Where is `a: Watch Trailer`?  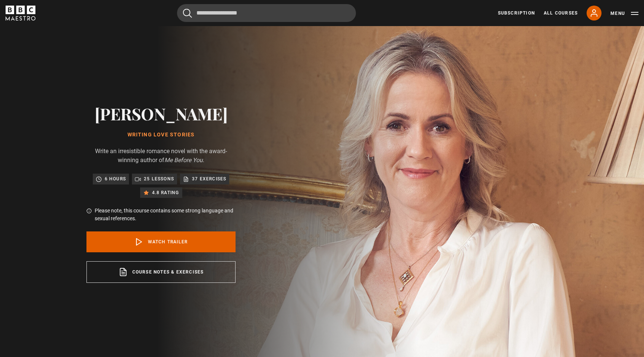
a: Watch Trailer is located at coordinates (161, 242).